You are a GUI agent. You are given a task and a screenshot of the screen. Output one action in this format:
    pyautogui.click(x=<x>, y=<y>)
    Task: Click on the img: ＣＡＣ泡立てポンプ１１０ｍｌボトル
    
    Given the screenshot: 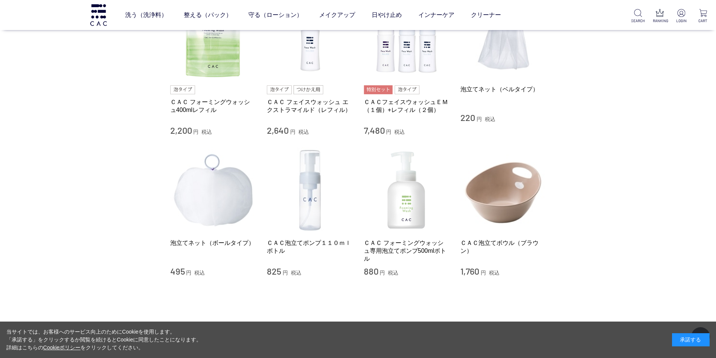 What is the action you would take?
    pyautogui.click(x=309, y=190)
    